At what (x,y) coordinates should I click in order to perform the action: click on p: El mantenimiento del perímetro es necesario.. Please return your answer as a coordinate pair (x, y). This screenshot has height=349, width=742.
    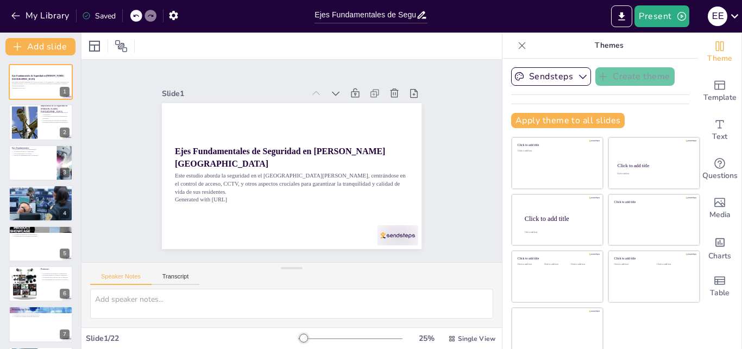
    Looking at the image, I should click on (55, 280).